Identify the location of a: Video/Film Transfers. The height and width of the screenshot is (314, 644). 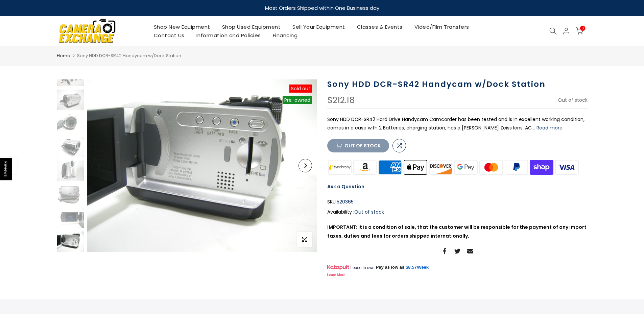
(441, 26).